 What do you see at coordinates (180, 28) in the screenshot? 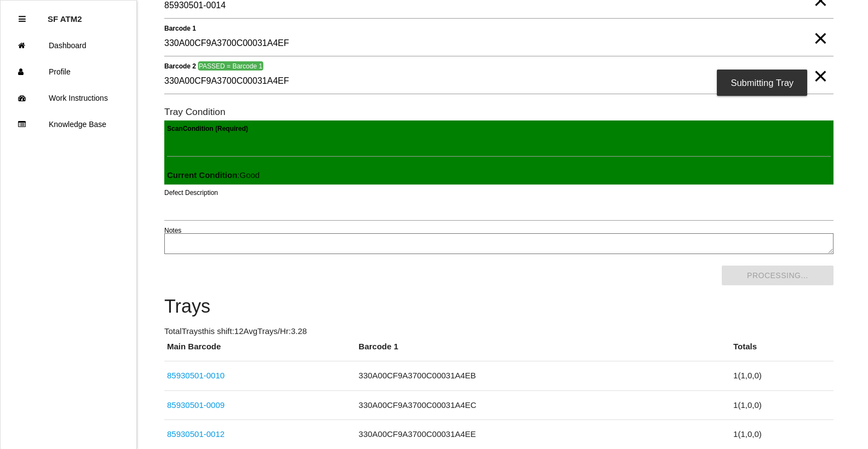
I see `b: Barcode 1` at bounding box center [180, 28].